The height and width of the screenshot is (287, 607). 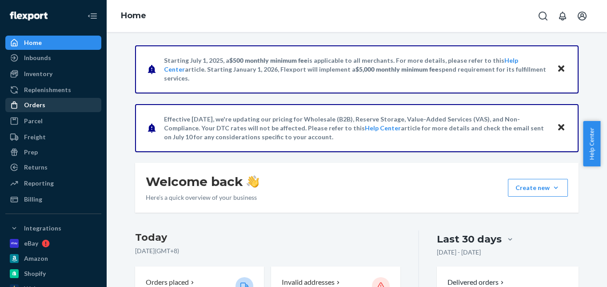 I want to click on span: Help Center, so click(x=591, y=143).